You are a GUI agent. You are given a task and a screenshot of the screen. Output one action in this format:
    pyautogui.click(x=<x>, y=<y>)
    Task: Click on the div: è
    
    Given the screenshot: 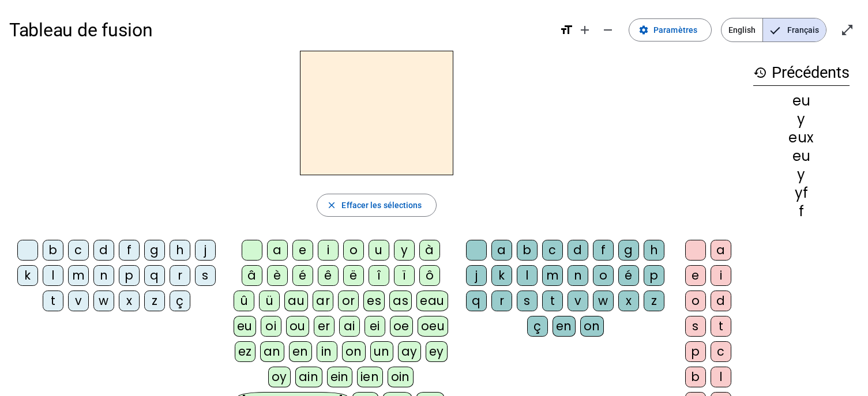 What is the action you would take?
    pyautogui.click(x=277, y=276)
    